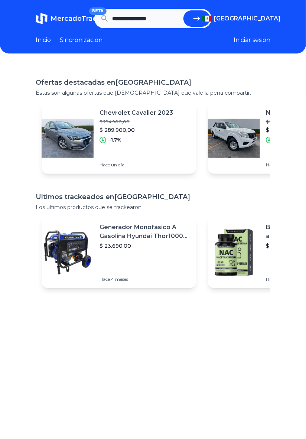  I want to click on button: Iniciar sesion, so click(252, 40).